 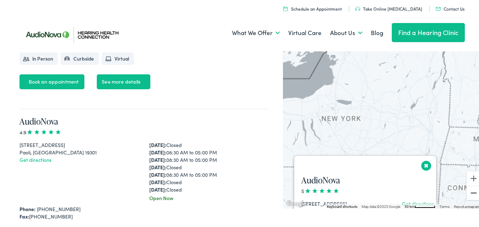 I want to click on a: Blog, so click(x=377, y=32).